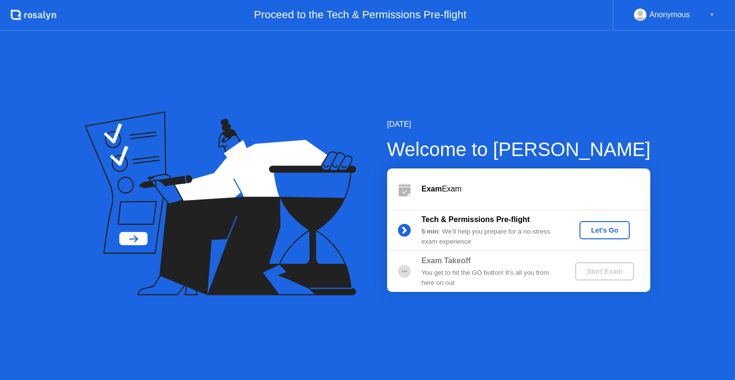  Describe the element at coordinates (605, 230) in the screenshot. I see `div: Let's Go` at that location.